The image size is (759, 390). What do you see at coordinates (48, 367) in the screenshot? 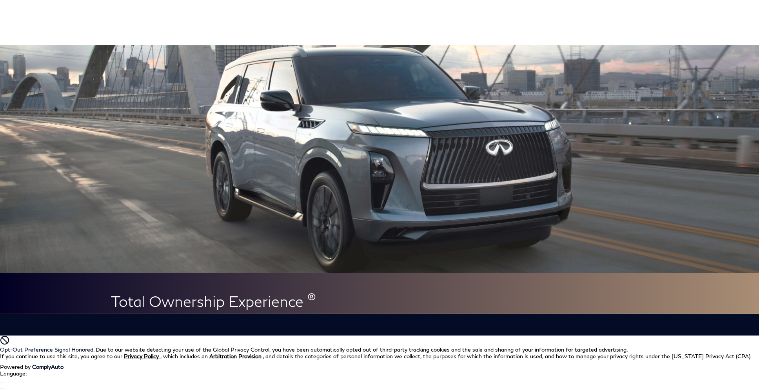
I see `a: ComplyAuto` at bounding box center [48, 367].